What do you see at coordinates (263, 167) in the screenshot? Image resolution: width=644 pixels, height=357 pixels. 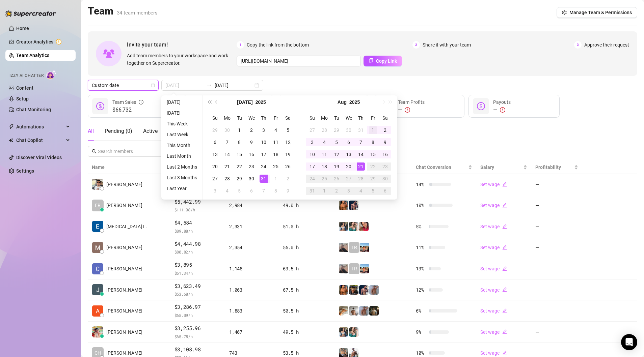 I see `div: 24` at bounding box center [263, 167].